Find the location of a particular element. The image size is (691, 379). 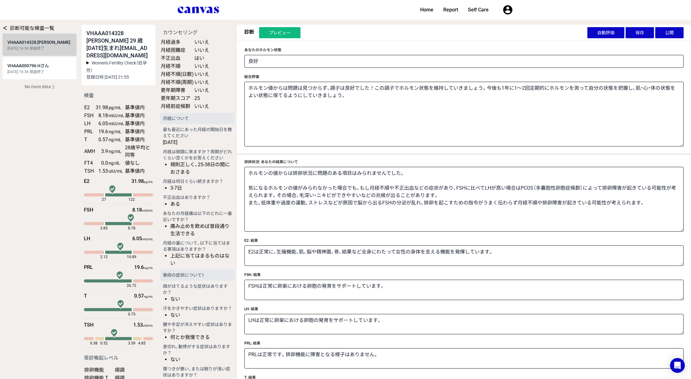

div: 31.98 is located at coordinates (142, 181).